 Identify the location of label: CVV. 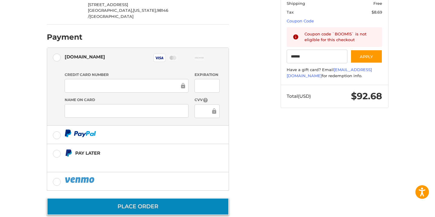
(207, 100).